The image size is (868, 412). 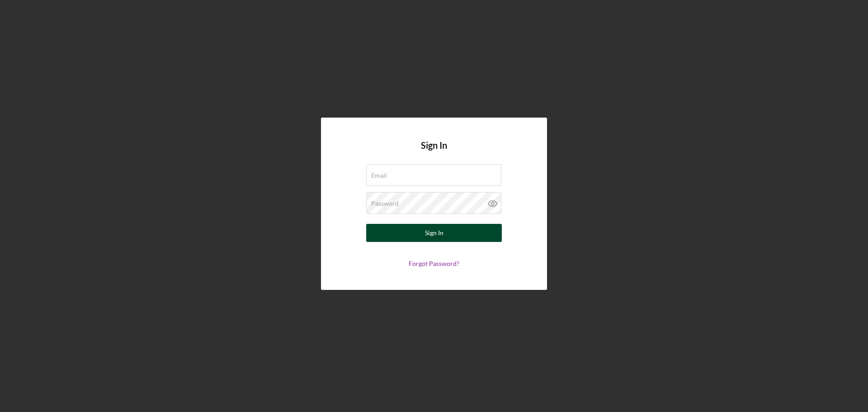 I want to click on a: Forgot Password?, so click(x=434, y=263).